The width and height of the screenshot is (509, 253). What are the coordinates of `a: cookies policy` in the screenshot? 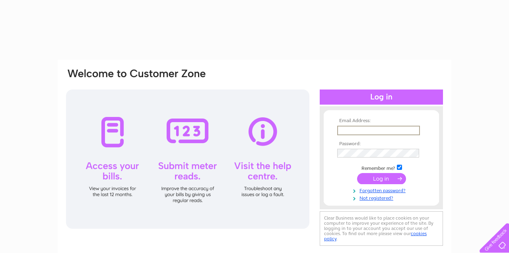 It's located at (375, 236).